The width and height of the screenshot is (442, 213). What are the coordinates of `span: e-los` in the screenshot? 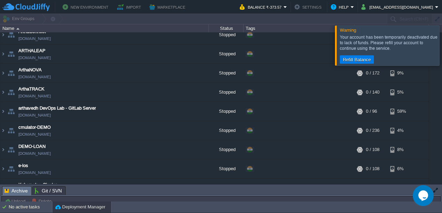 It's located at (23, 166).